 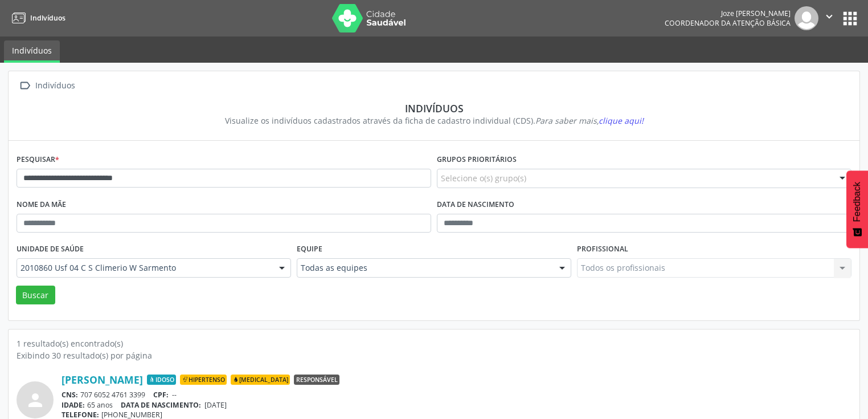 What do you see at coordinates (476, 204) in the screenshot?
I see `label: Data de nascimento` at bounding box center [476, 204].